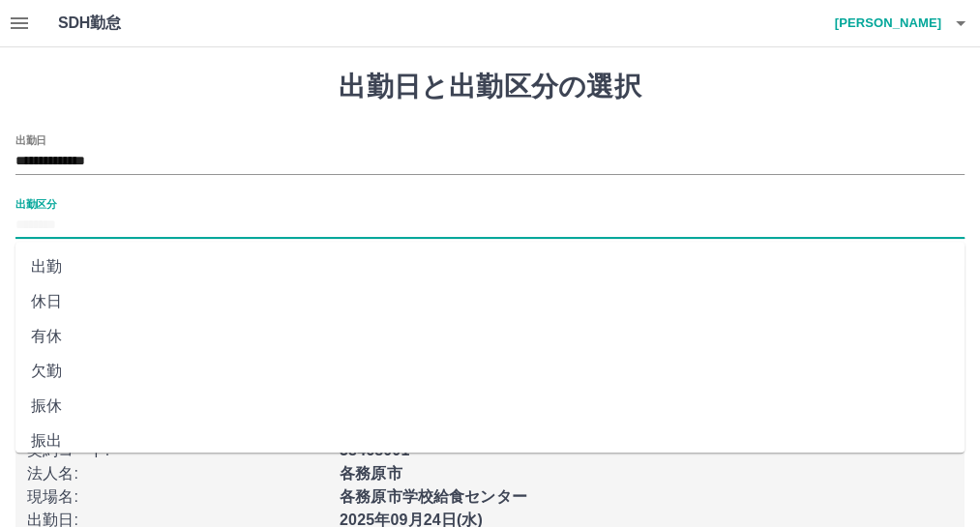  Describe the element at coordinates (31, 140) in the screenshot. I see `label: 出勤日` at that location.